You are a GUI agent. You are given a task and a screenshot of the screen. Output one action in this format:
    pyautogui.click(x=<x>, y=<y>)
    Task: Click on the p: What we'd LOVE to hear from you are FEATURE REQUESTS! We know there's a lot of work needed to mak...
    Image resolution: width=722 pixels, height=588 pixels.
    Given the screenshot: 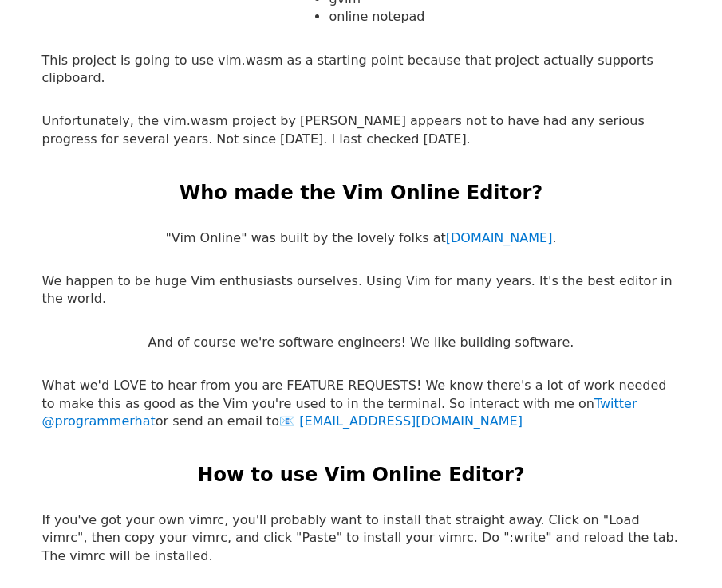 What is the action you would take?
    pyautogui.click(x=362, y=404)
    